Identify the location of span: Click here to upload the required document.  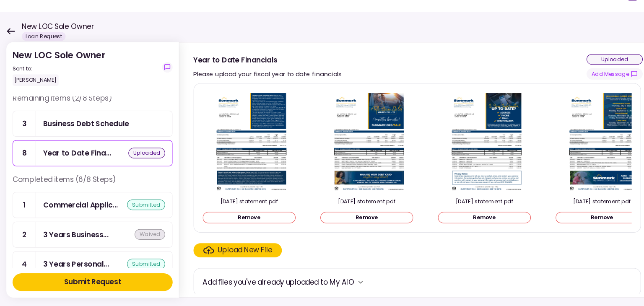
(256, 253).